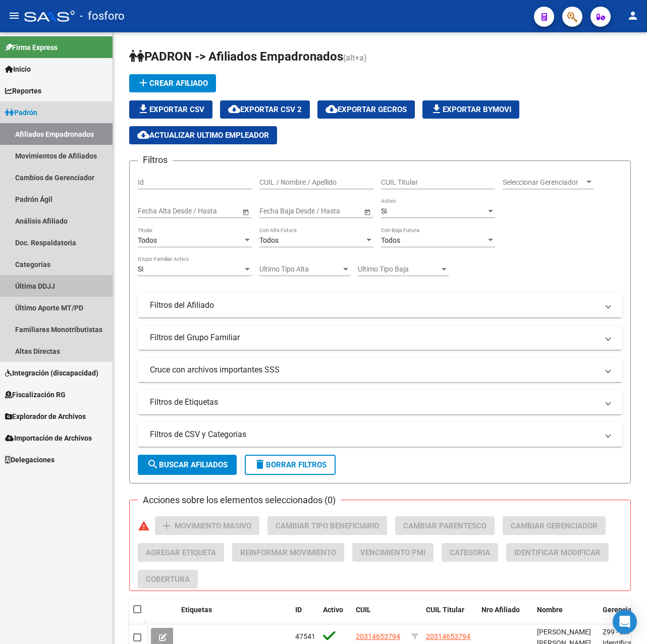  What do you see at coordinates (625, 621) in the screenshot?
I see `div: Open Intercom Messenger` at bounding box center [625, 621].